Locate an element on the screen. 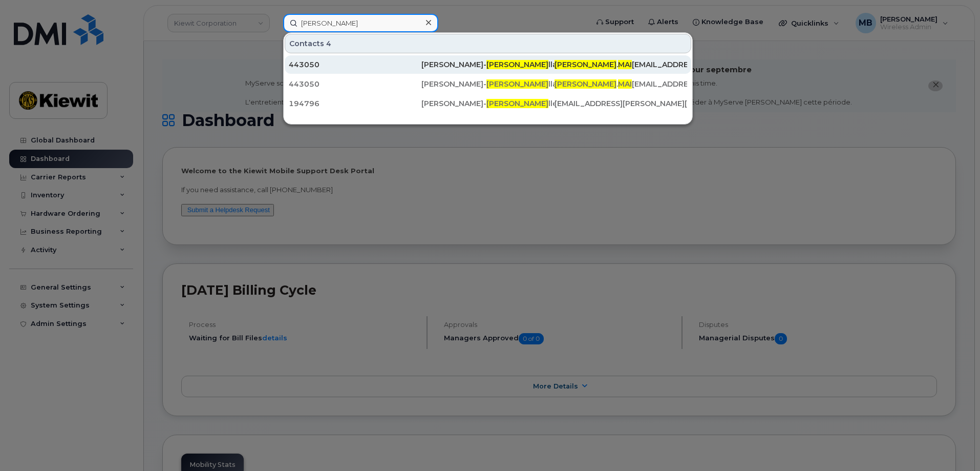 This screenshot has width=980, height=471. span: 4 is located at coordinates (329, 43).